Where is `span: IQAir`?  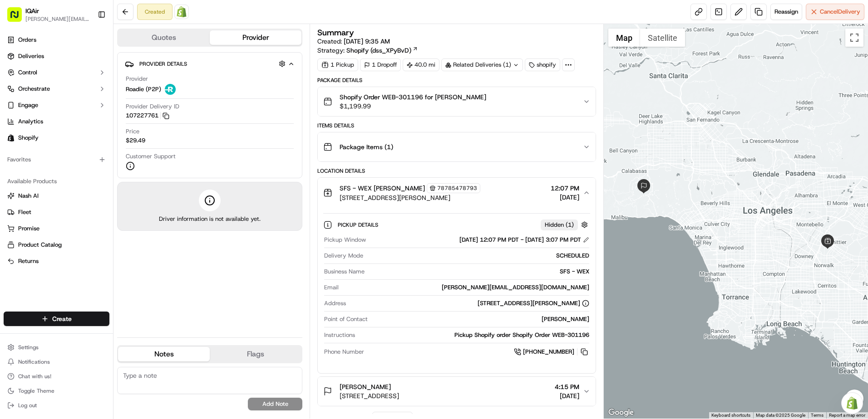 span: IQAir is located at coordinates (32, 11).